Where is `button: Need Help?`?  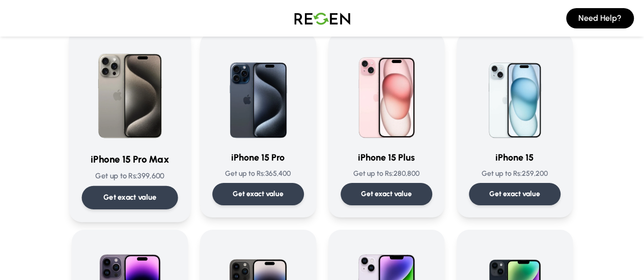 button: Need Help? is located at coordinates (599, 18).